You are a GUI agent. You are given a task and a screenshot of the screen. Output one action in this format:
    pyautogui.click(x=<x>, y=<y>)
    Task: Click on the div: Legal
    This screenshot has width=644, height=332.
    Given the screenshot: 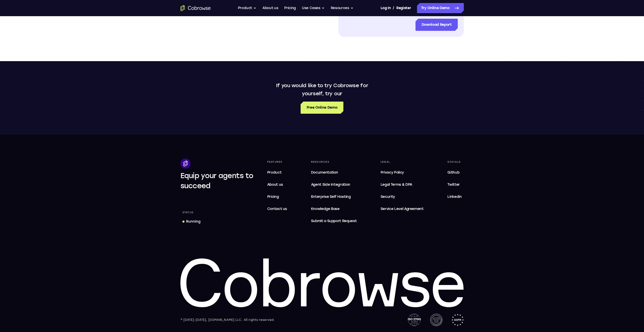 What is the action you would take?
    pyautogui.click(x=402, y=162)
    